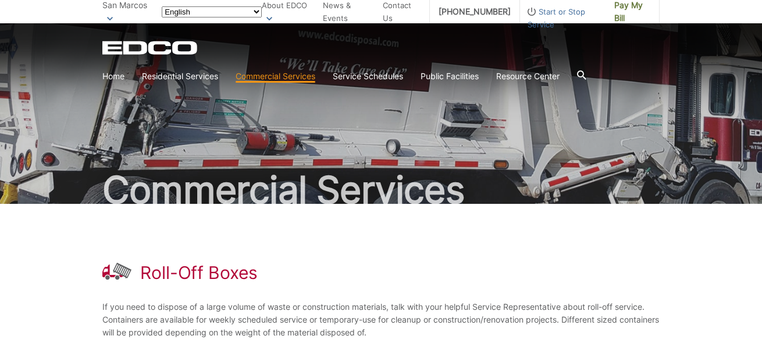 The height and width of the screenshot is (364, 762). What do you see at coordinates (275, 76) in the screenshot?
I see `a: Commercial Services` at bounding box center [275, 76].